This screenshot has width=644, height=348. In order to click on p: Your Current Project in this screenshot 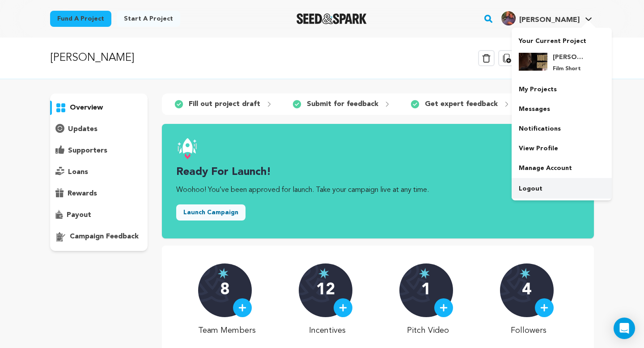, I will do `click(562, 39)`.